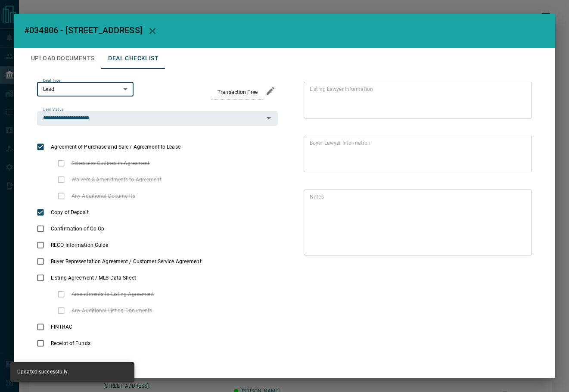  What do you see at coordinates (62, 327) in the screenshot?
I see `span: FINTRAC` at bounding box center [62, 327].